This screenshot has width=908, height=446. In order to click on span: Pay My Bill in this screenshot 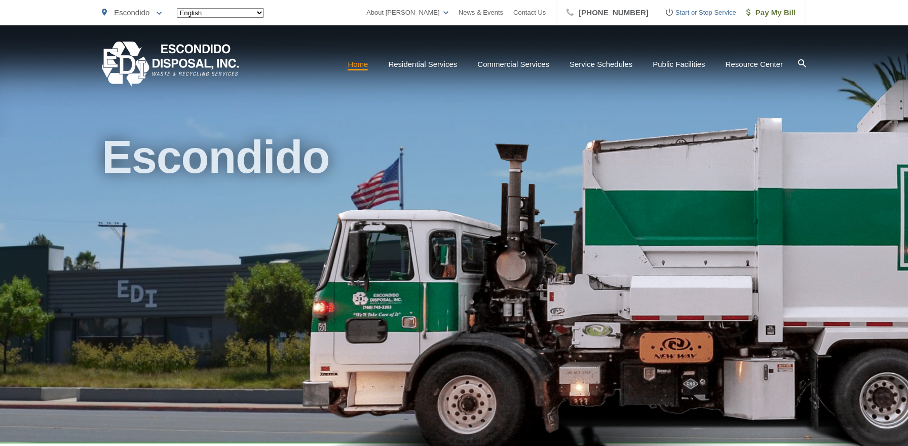, I will do `click(770, 13)`.